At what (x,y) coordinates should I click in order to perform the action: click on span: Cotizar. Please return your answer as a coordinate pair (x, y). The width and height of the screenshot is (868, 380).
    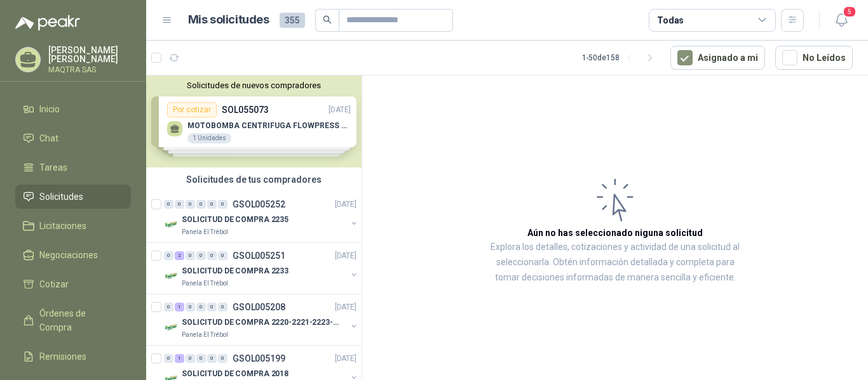
    Looking at the image, I should click on (54, 284).